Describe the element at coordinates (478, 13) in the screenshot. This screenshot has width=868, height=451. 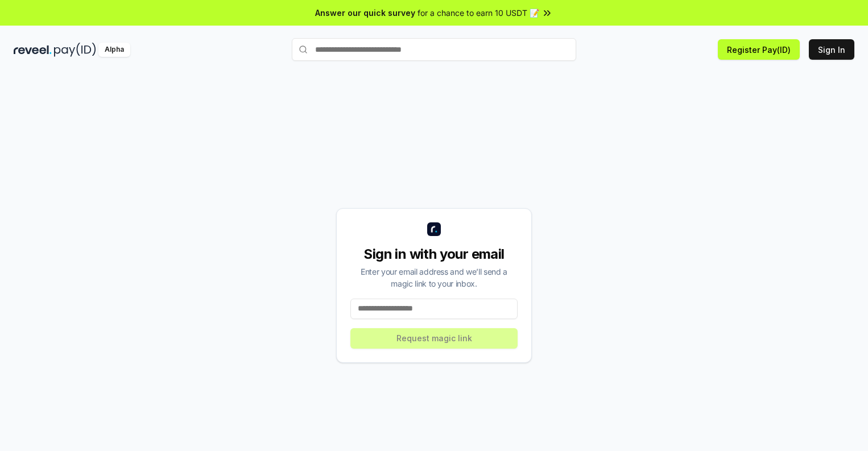
I see `span: for a chance to earn 10 USDT 📝` at that location.